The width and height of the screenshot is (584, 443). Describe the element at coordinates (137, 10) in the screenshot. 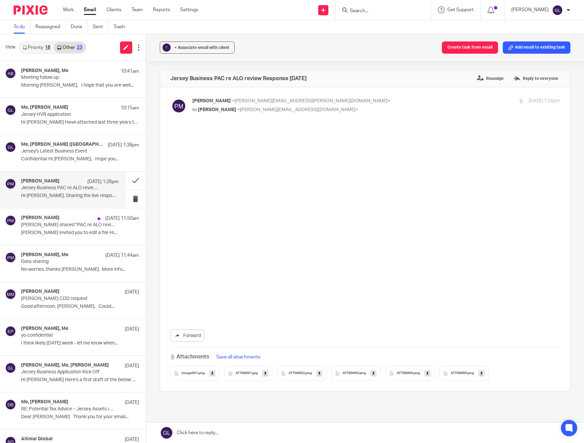

I see `a: Team` at that location.